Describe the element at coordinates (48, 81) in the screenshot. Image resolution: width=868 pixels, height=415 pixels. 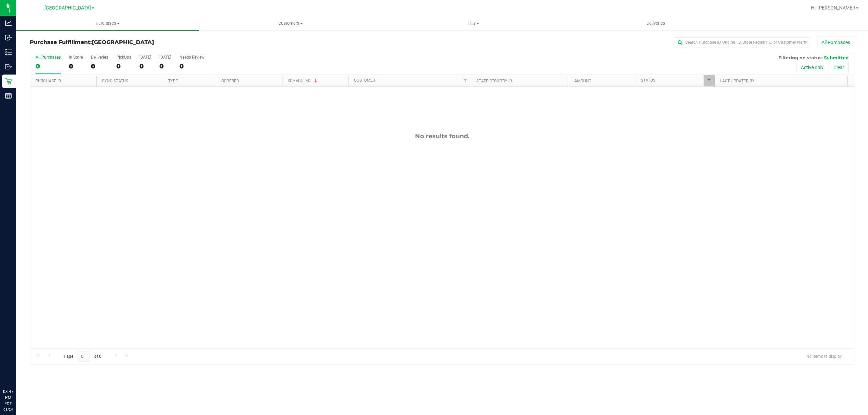
I see `a: Purchase ID` at that location.